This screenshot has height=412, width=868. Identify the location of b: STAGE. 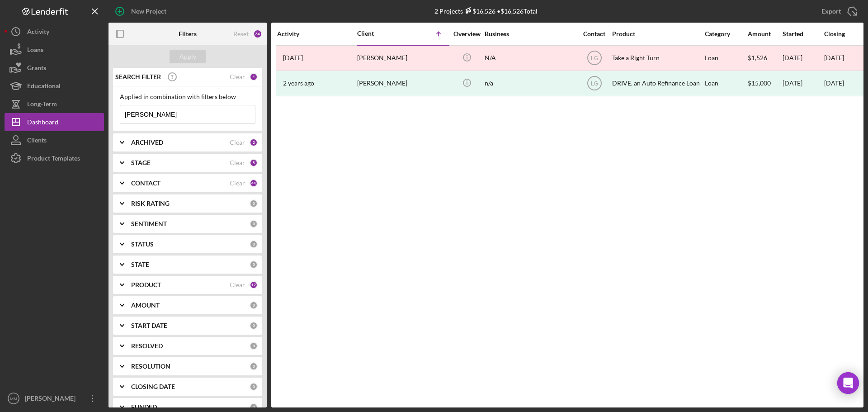
(140, 163).